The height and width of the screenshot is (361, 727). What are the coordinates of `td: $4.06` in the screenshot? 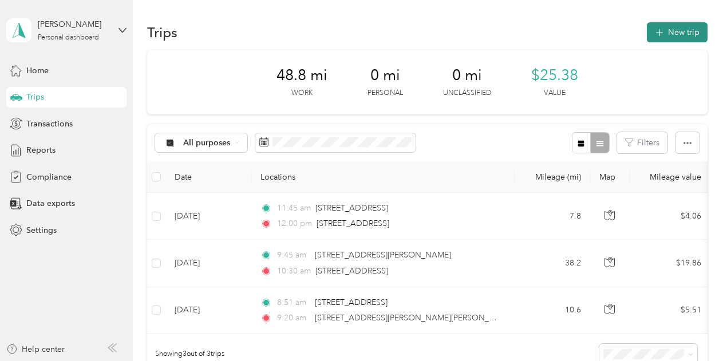 It's located at (670, 216).